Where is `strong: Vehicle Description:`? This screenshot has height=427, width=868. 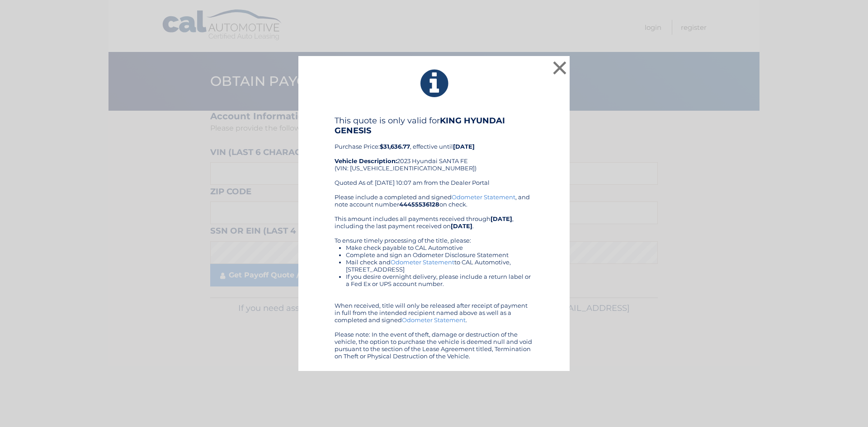
strong: Vehicle Description: is located at coordinates (365, 161).